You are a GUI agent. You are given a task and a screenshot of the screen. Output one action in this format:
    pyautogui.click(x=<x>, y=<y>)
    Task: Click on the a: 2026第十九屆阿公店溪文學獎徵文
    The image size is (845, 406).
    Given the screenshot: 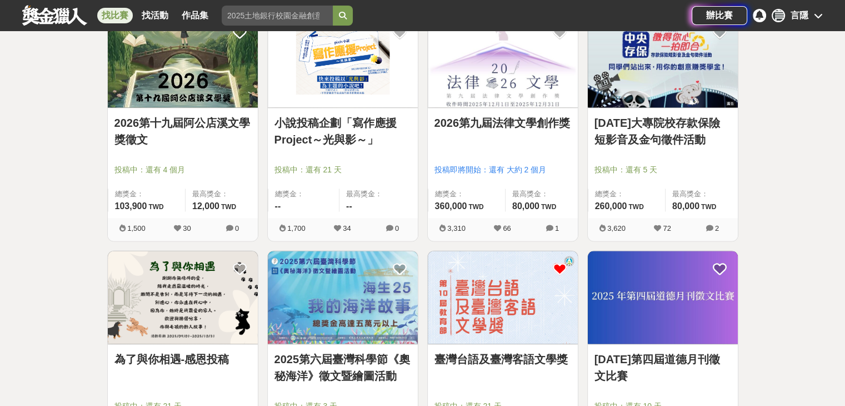 What is the action you would take?
    pyautogui.click(x=183, y=131)
    